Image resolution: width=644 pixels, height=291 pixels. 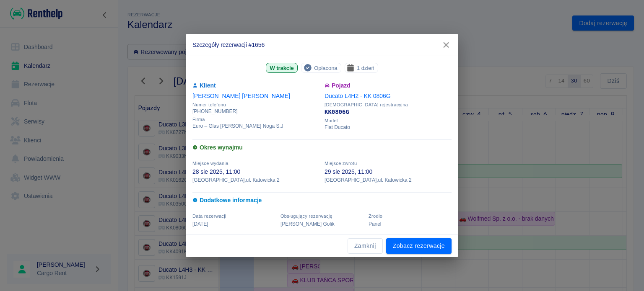 I want to click on span: 1 dzień, so click(x=366, y=68).